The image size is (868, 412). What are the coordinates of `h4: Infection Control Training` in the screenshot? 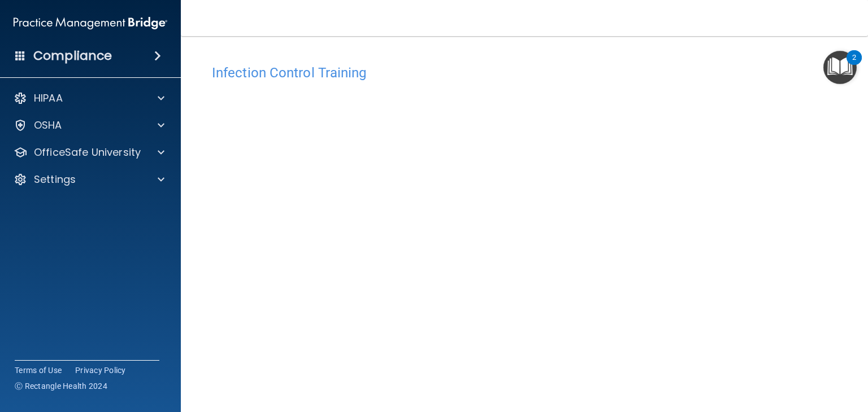 It's located at (524, 73).